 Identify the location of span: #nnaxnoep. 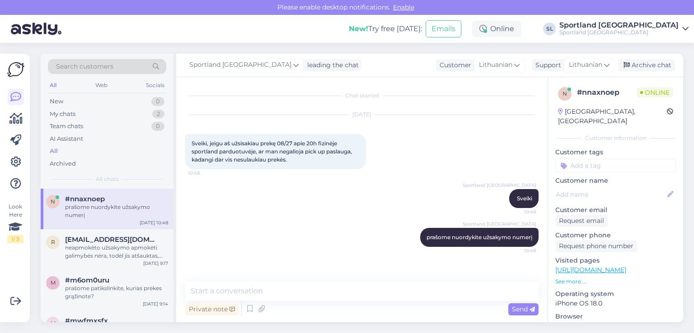
(85, 199).